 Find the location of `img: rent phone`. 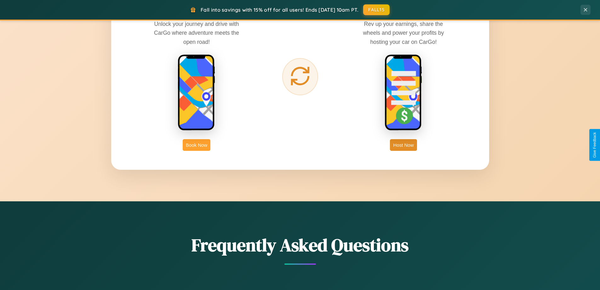

img: rent phone is located at coordinates (197, 93).